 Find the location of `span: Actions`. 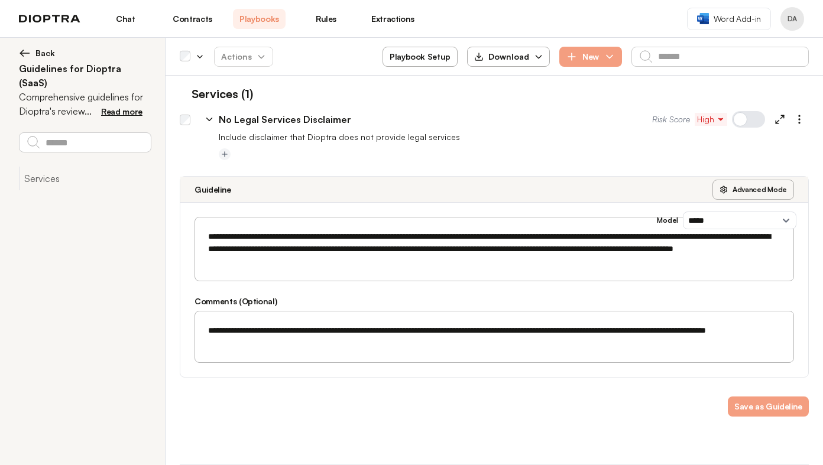

span: Actions is located at coordinates (244, 57).